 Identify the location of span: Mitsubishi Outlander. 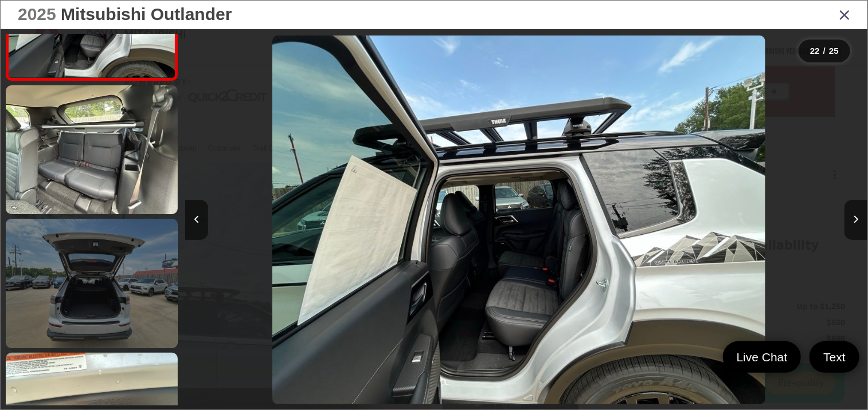
(146, 14).